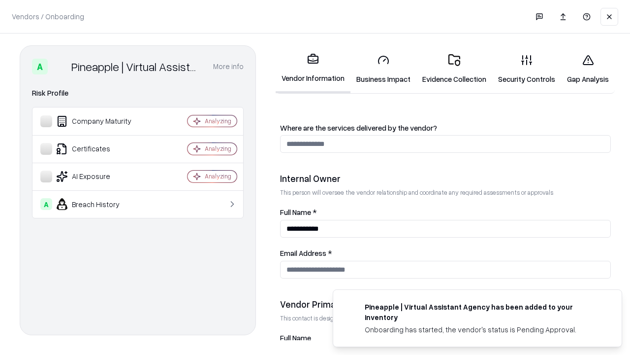  Describe the element at coordinates (60, 66) in the screenshot. I see `img: Pineapple | Virtual Assistant Agency` at that location.